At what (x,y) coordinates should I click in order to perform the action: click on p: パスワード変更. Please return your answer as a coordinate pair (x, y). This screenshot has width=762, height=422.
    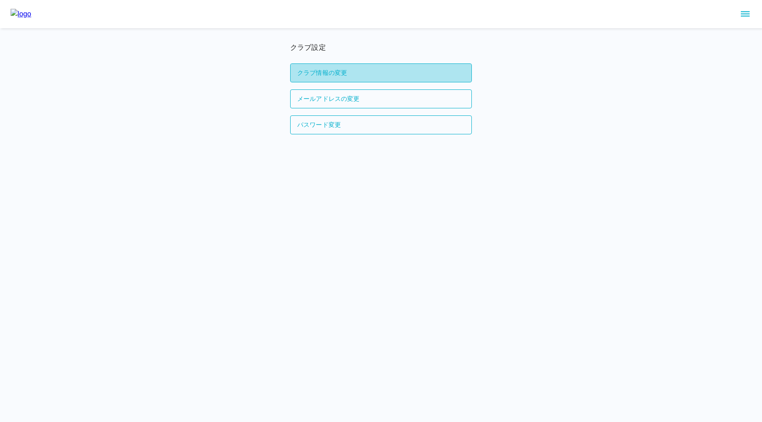
    Looking at the image, I should click on (319, 125).